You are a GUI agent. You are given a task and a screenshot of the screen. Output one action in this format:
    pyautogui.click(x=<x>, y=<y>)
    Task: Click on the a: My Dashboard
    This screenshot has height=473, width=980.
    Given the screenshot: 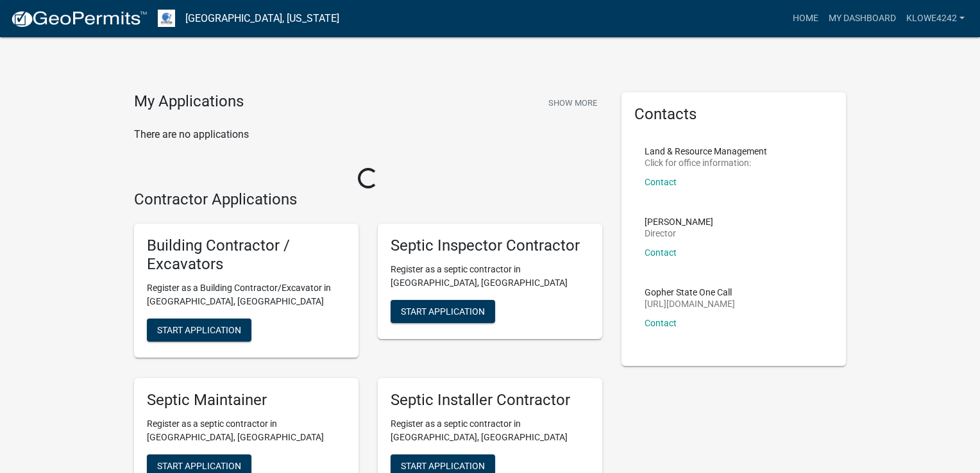 What is the action you would take?
    pyautogui.click(x=862, y=19)
    